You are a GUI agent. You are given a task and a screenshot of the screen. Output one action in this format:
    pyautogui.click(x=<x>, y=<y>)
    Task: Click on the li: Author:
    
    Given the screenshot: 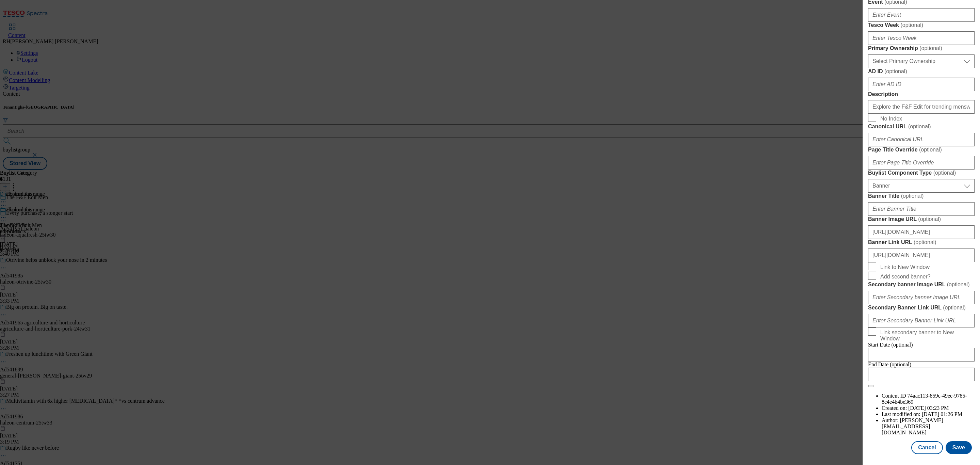 What is the action you would take?
    pyautogui.click(x=928, y=427)
    